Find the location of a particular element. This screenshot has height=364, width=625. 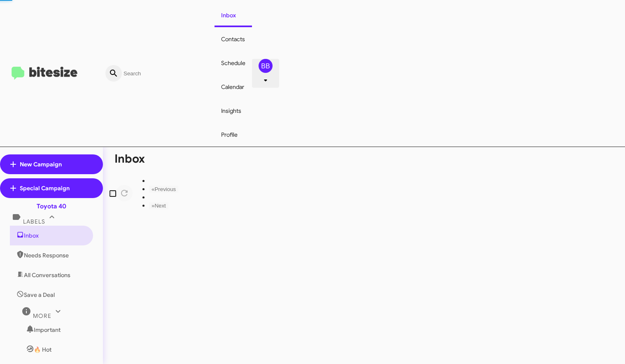

div: BB is located at coordinates (266, 66).